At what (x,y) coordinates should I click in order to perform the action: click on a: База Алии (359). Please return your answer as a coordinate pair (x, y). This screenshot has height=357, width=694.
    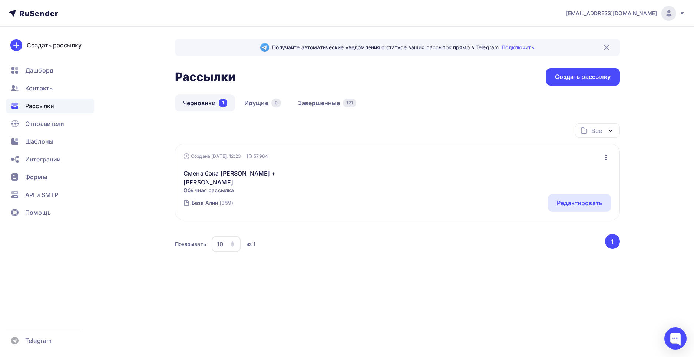
    Looking at the image, I should click on (212, 203).